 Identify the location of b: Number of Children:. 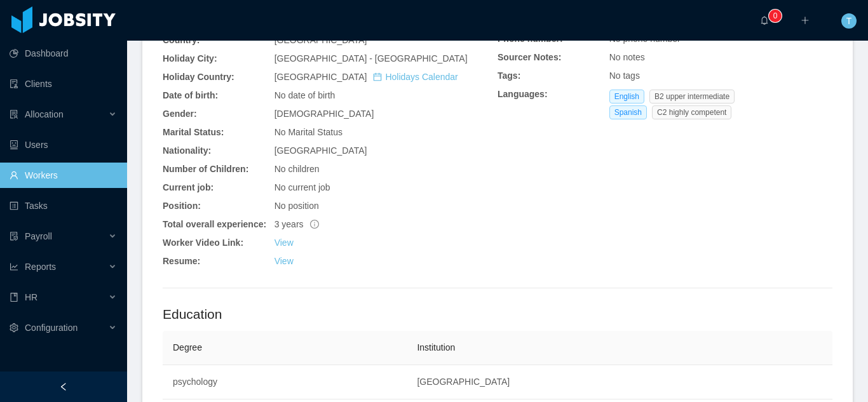
(205, 169).